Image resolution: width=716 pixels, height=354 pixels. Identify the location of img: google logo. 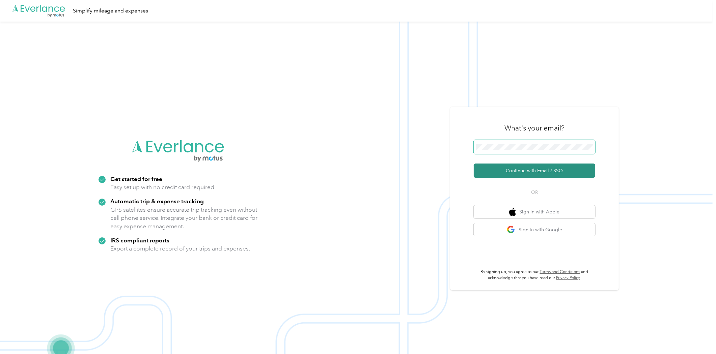
(511, 230).